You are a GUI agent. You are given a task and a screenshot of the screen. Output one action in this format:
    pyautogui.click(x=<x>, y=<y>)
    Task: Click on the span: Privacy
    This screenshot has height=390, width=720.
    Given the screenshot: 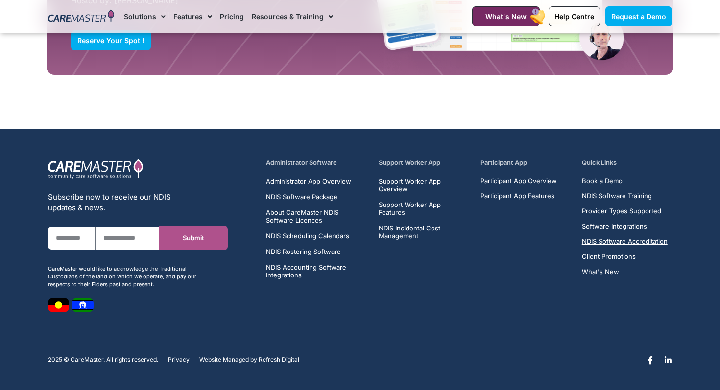 What is the action you would take?
    pyautogui.click(x=179, y=360)
    